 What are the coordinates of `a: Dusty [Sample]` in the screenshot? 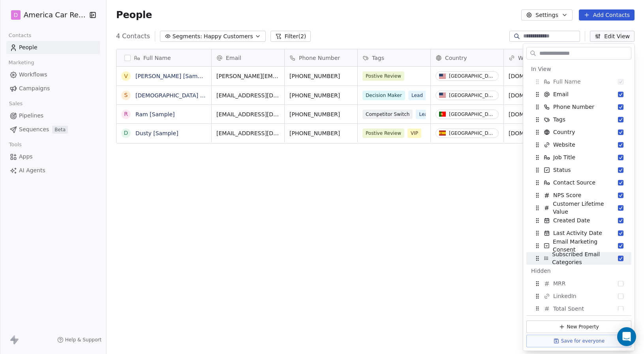 It's located at (157, 133).